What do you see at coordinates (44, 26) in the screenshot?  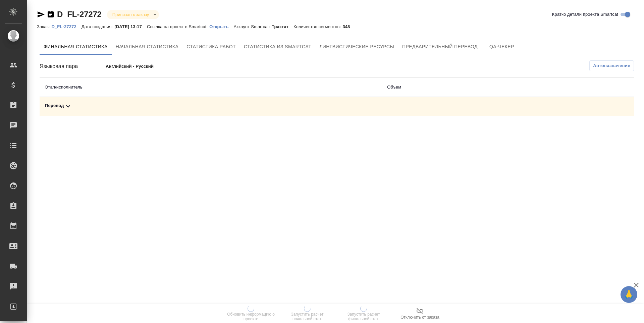 I see `p: Заказ:` at bounding box center [44, 26].